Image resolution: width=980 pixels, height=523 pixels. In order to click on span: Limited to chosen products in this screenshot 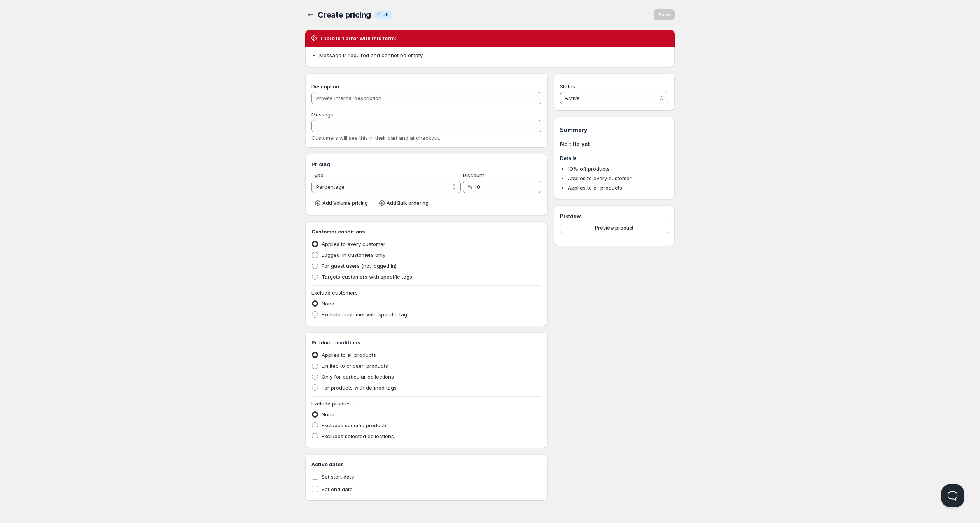, I will do `click(355, 366)`.